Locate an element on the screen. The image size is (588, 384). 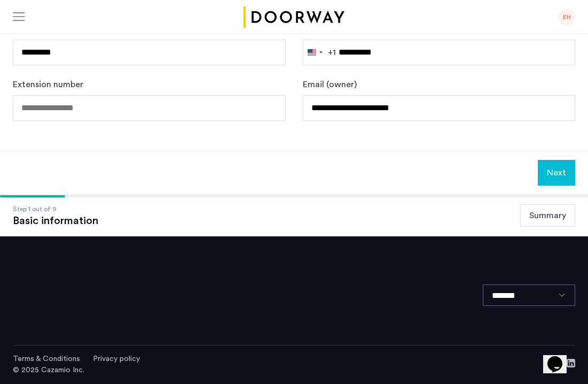
button: Selected country is located at coordinates (319, 52).